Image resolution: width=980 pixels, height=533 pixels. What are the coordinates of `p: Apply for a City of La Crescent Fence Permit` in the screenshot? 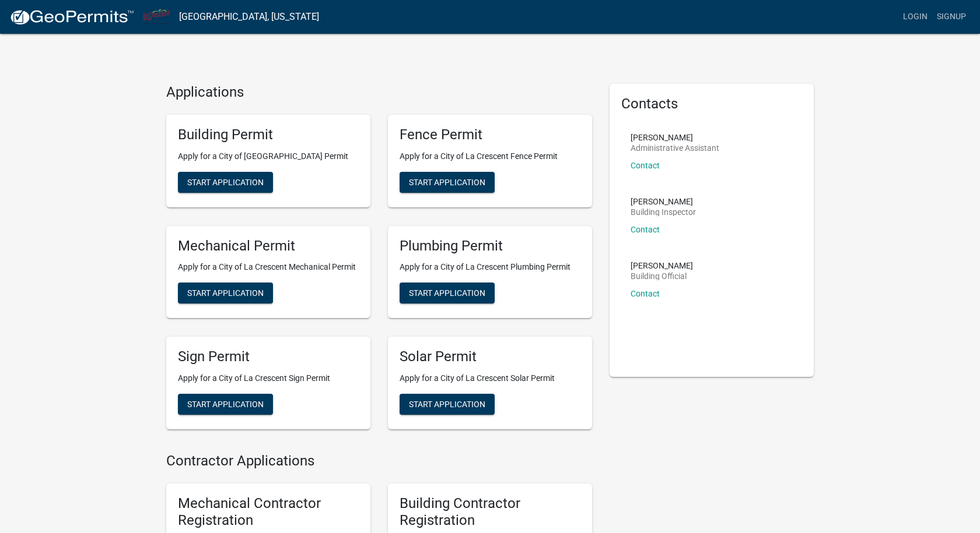 It's located at (490, 156).